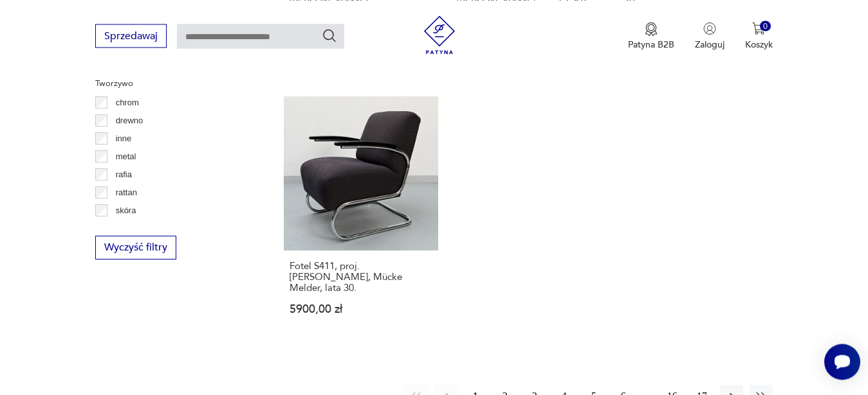  I want to click on p: 5900,00 zł, so click(361, 309).